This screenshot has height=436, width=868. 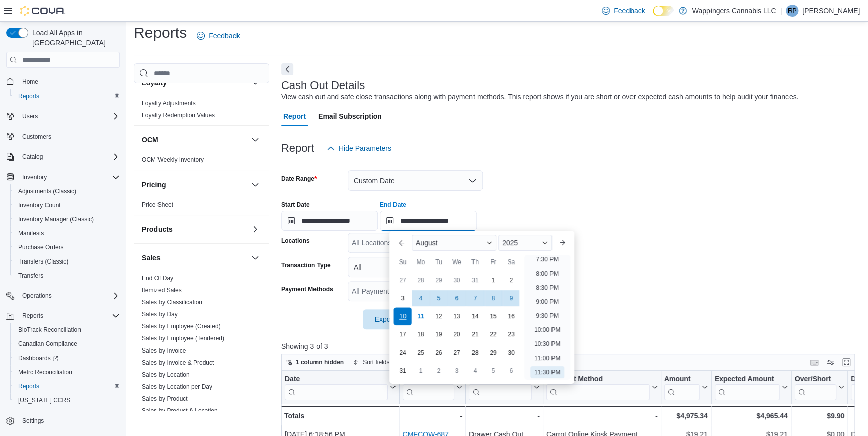 What do you see at coordinates (30, 116) in the screenshot?
I see `button: Users` at bounding box center [30, 116].